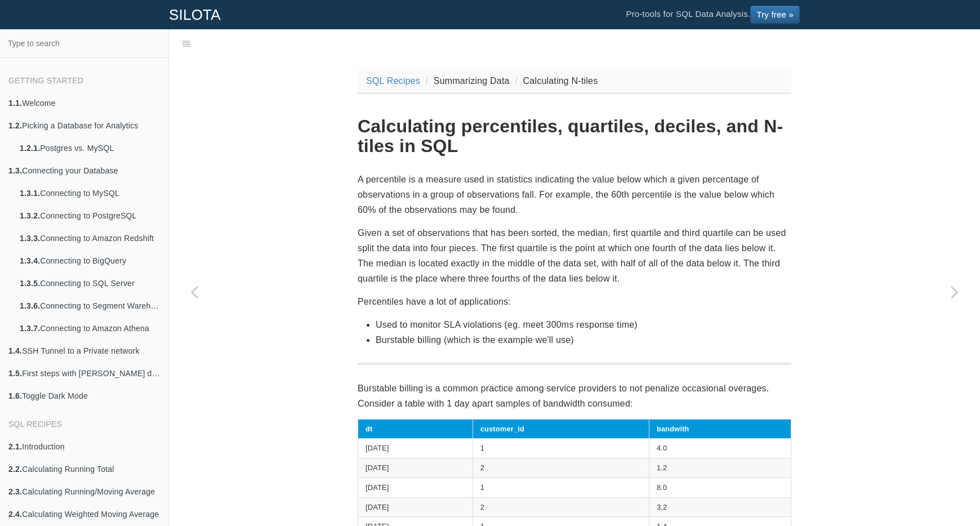 This screenshot has width=980, height=526. I want to click on b: 1.5., so click(15, 373).